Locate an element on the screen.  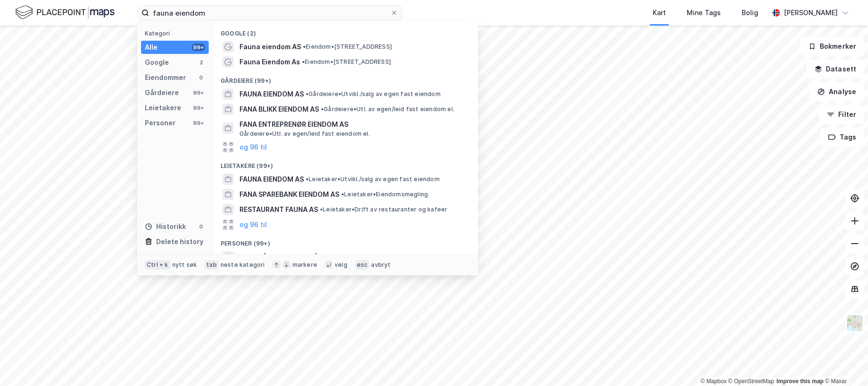
span: FANA ENTREPRENØR EIENDOM AS is located at coordinates (353, 124).